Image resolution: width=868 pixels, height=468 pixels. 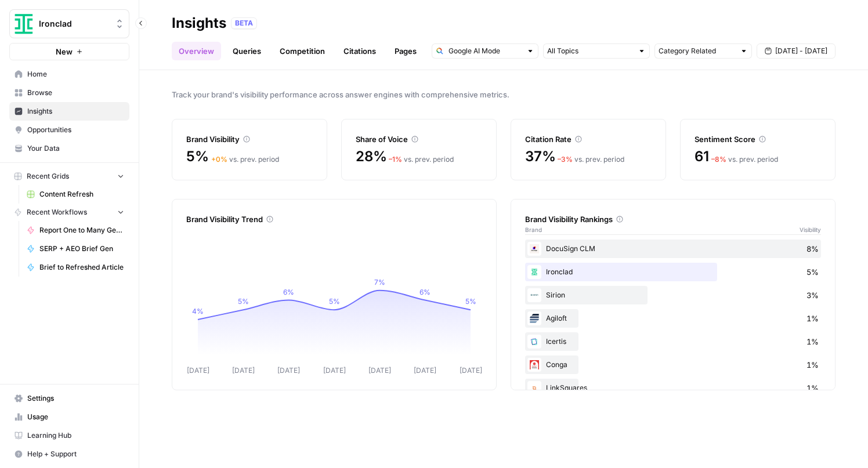 What do you see at coordinates (590, 51) in the screenshot?
I see `input: All Topics` at bounding box center [590, 51].